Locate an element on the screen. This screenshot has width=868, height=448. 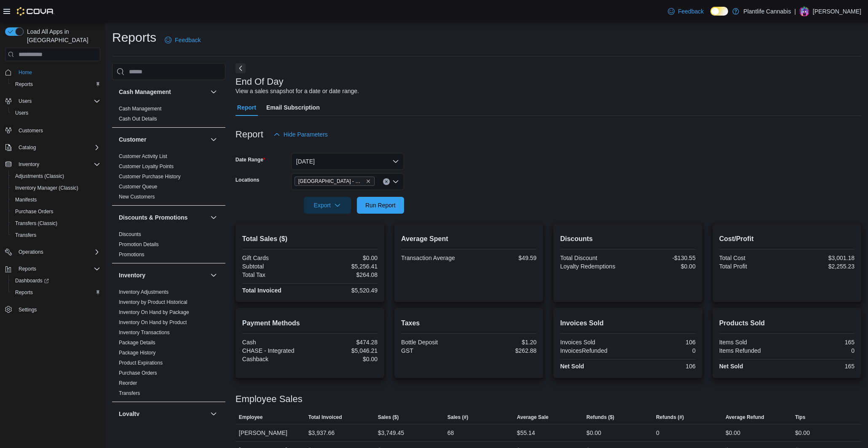
label: Locations is located at coordinates (247, 180).